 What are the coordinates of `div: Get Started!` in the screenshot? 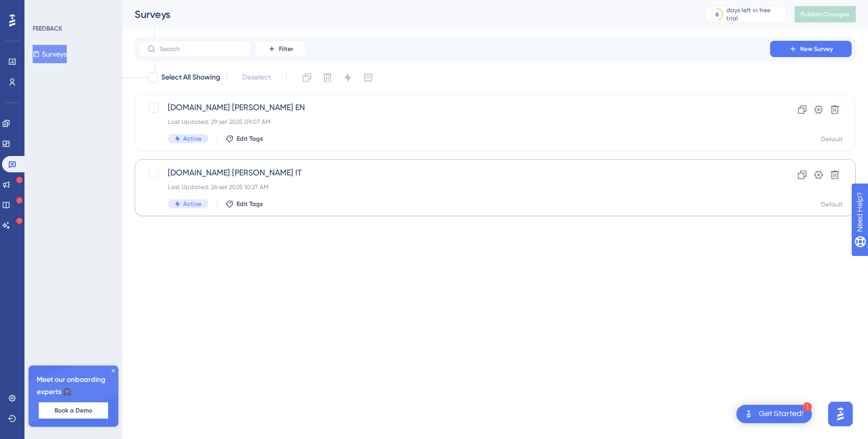 It's located at (781, 414).